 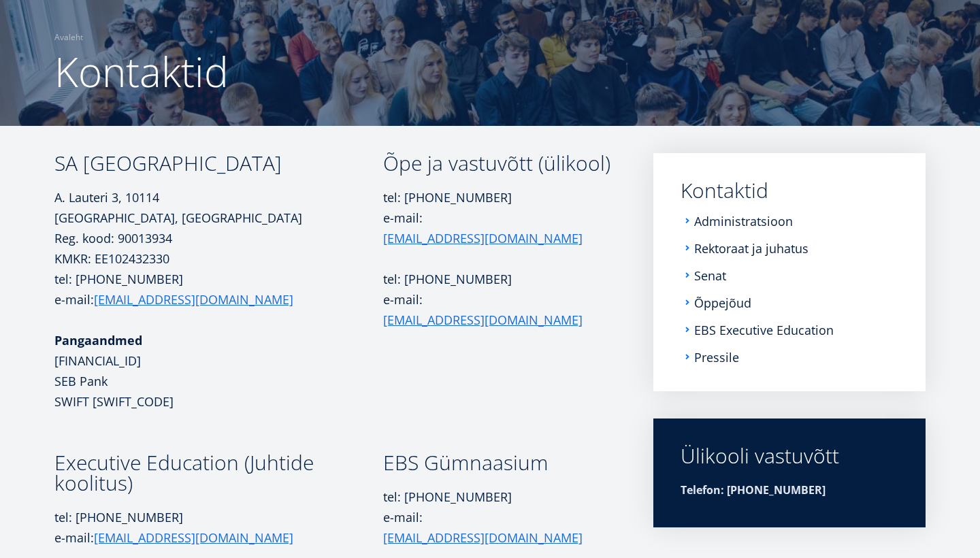 I want to click on a: EBS Executive Education, so click(x=764, y=330).